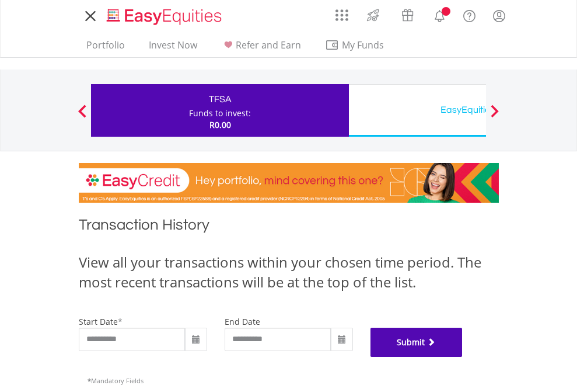  I want to click on label: start date, so click(98, 321).